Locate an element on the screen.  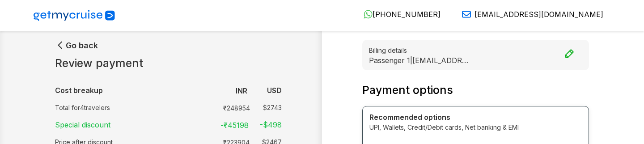
strong: Special discount is located at coordinates (83, 125).